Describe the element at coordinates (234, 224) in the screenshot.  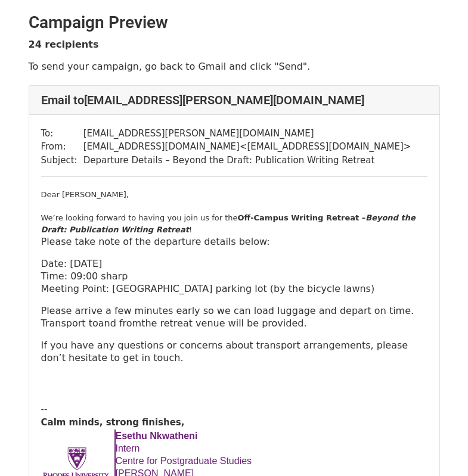
I see `div: We’re looking forward to having you join us for the !` at that location.